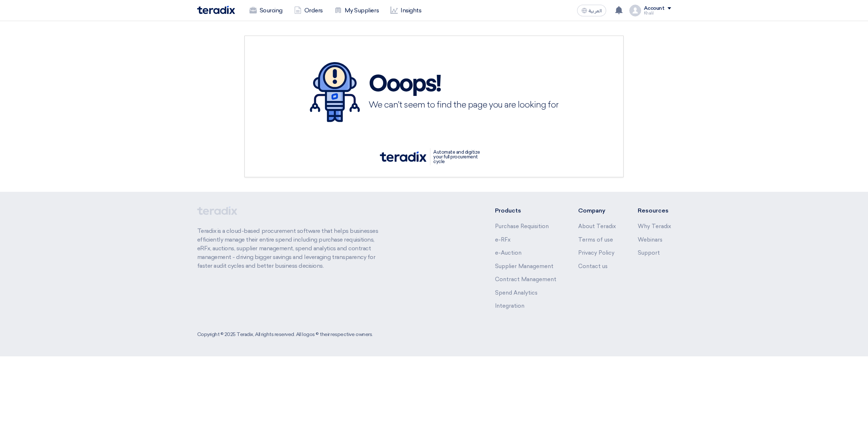 This screenshot has width=868, height=433. Describe the element at coordinates (334, 92) in the screenshot. I see `img: 404.svg` at that location.